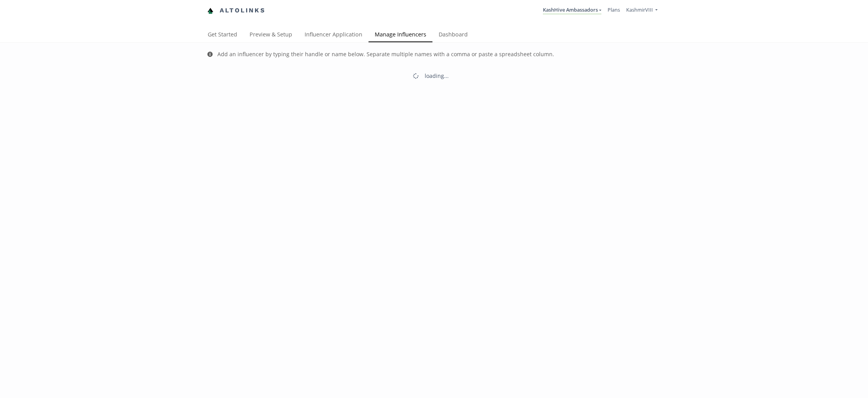 This screenshot has height=398, width=868. What do you see at coordinates (271, 35) in the screenshot?
I see `a: Preview & Setup` at bounding box center [271, 35].